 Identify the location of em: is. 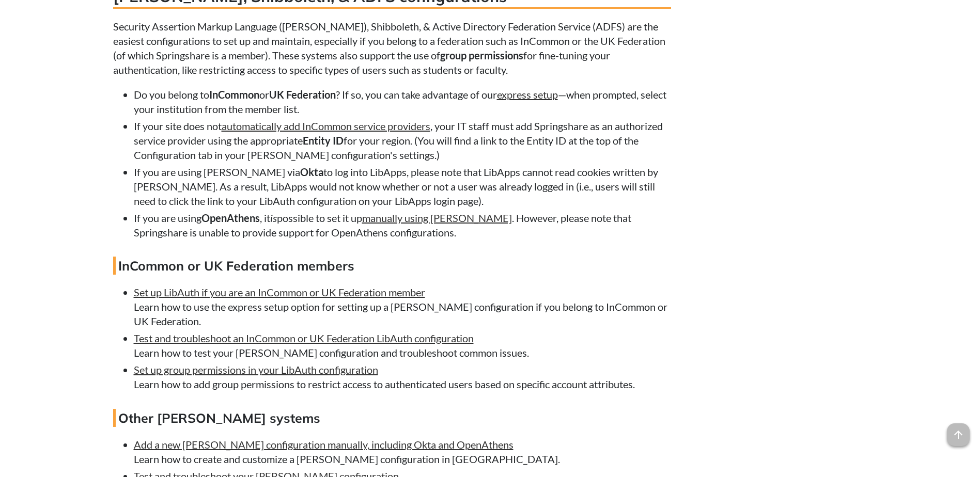
(273, 218).